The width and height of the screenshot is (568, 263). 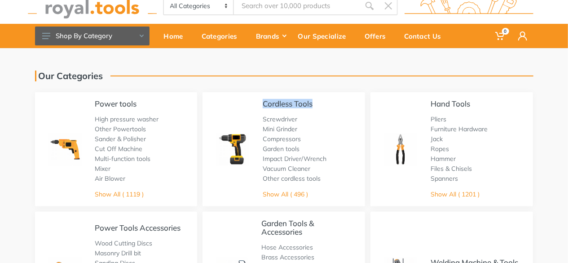 What do you see at coordinates (119, 194) in the screenshot?
I see `a: Show All ( 1119 )` at bounding box center [119, 194].